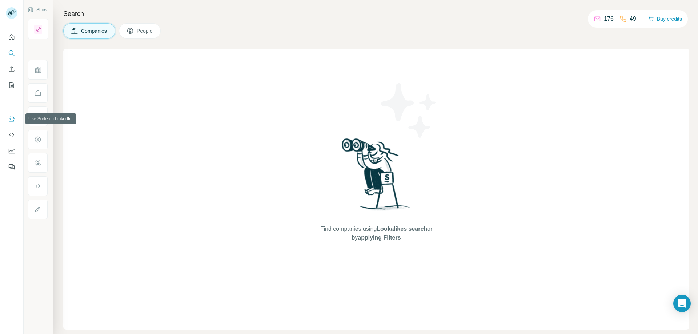 The width and height of the screenshot is (698, 334). What do you see at coordinates (12, 151) in the screenshot?
I see `button: Dashboard` at bounding box center [12, 151].